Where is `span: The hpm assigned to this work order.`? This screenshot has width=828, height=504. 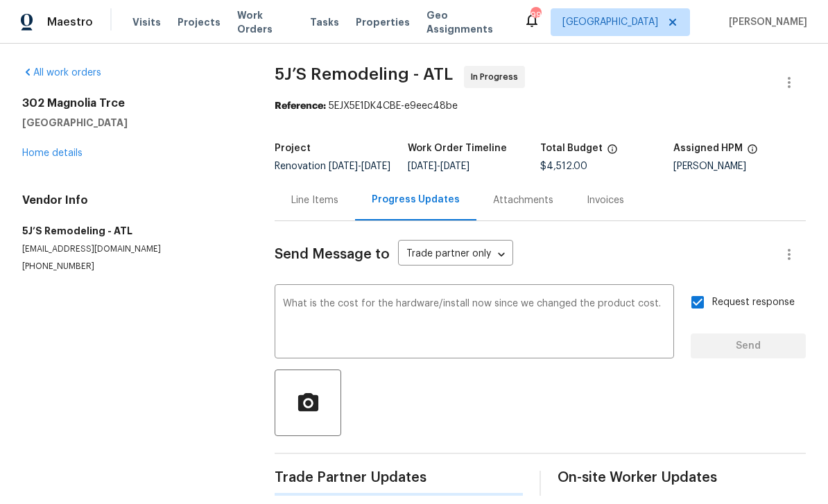
span: The hpm assigned to this work order. is located at coordinates (753, 153).